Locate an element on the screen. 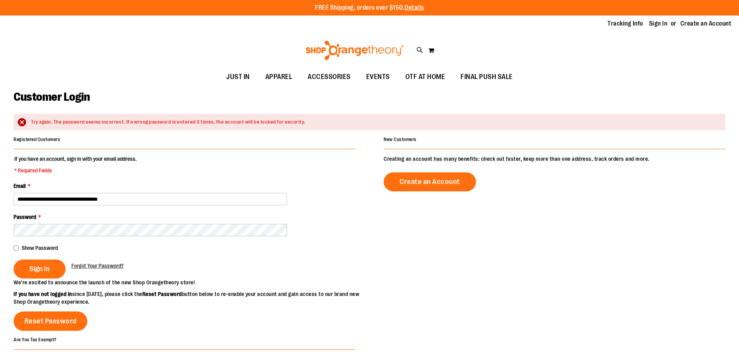  a: APPAREL is located at coordinates (279, 77).